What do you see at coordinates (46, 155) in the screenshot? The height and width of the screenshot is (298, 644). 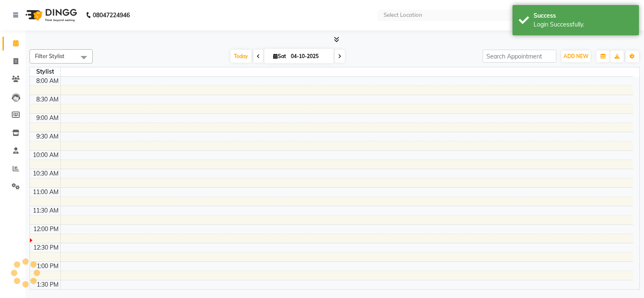 I see `div: 10:00 AM` at bounding box center [46, 155].